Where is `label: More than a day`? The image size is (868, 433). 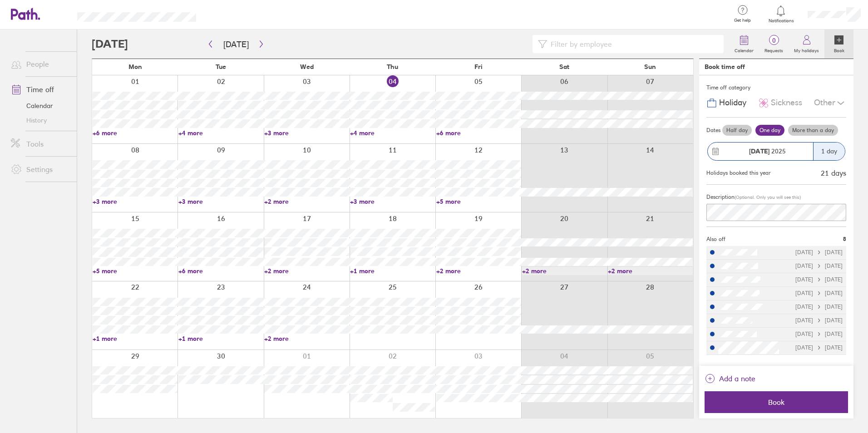
label: More than a day is located at coordinates (813, 130).